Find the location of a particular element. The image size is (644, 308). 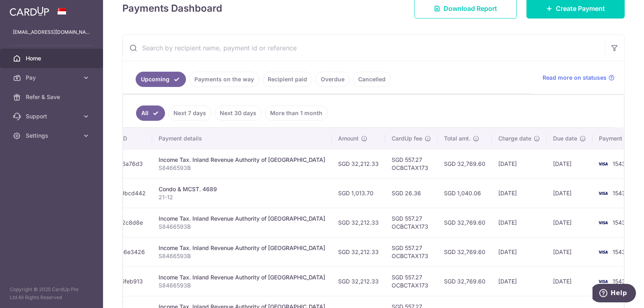

a: Overdue is located at coordinates (332, 79).